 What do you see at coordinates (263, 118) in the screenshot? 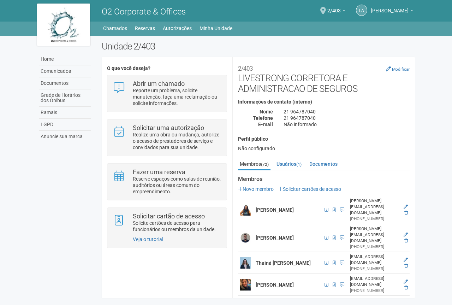
I see `strong: Telefone` at bounding box center [263, 118].